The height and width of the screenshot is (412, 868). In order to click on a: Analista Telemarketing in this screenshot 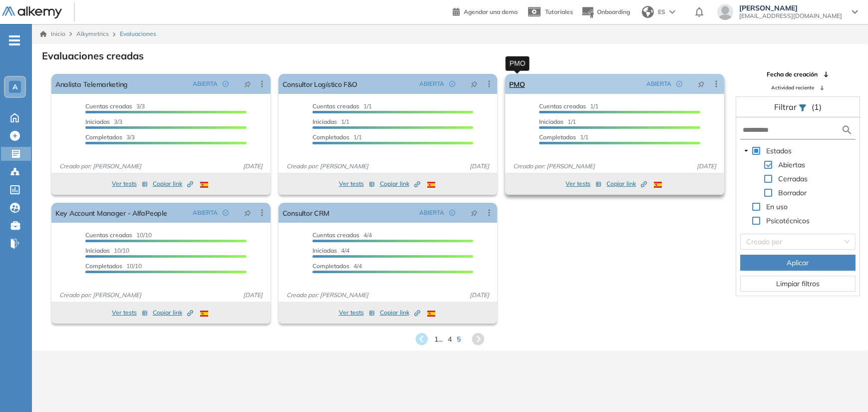, I will do `click(91, 84)`.